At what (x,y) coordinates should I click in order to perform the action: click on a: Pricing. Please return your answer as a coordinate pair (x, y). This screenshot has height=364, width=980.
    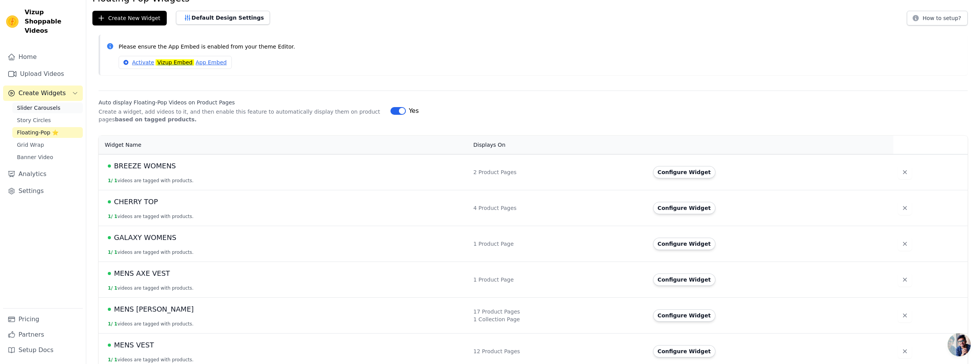
    Looking at the image, I should click on (43, 319).